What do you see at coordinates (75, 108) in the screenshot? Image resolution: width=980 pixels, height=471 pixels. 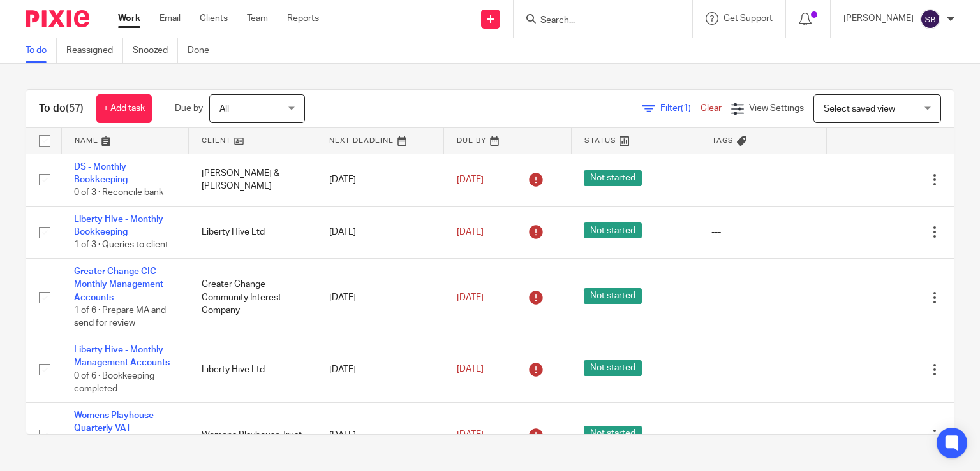 I see `span: (57)` at bounding box center [75, 108].